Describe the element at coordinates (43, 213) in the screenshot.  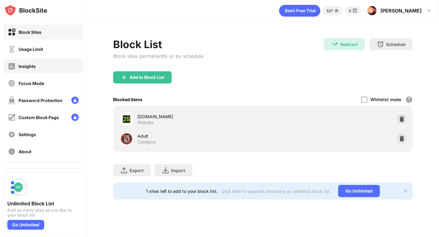
I see `div: Add as many sites as you like to your block list` at that location.